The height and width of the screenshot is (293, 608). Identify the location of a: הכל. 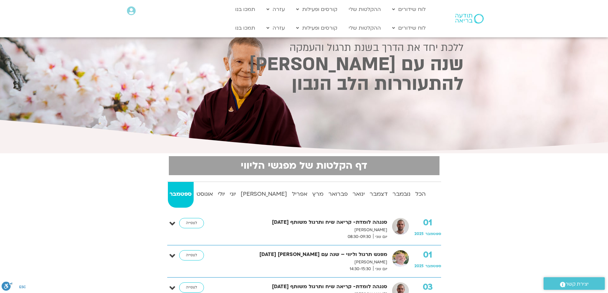
(421, 195).